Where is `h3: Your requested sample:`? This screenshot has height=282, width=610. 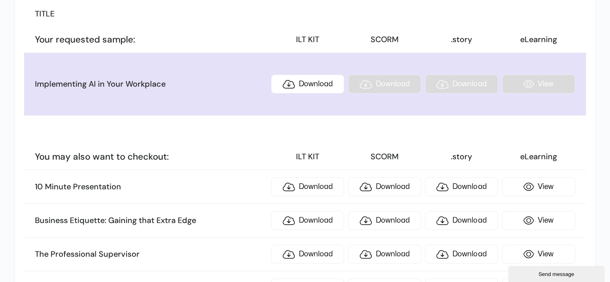 h3: Your requested sample: is located at coordinates (151, 39).